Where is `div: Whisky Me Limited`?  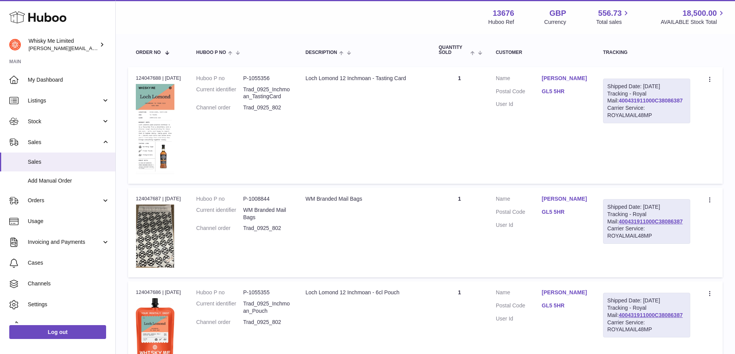 div: Whisky Me Limited is located at coordinates (63, 45).